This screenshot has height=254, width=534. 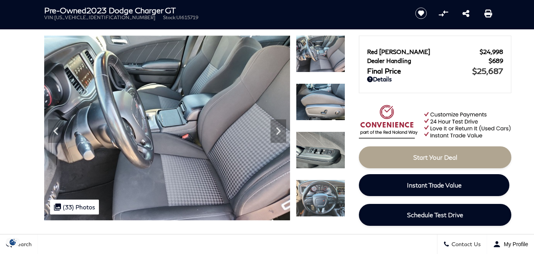 What do you see at coordinates (49, 17) in the screenshot?
I see `span: VIN:` at bounding box center [49, 17].